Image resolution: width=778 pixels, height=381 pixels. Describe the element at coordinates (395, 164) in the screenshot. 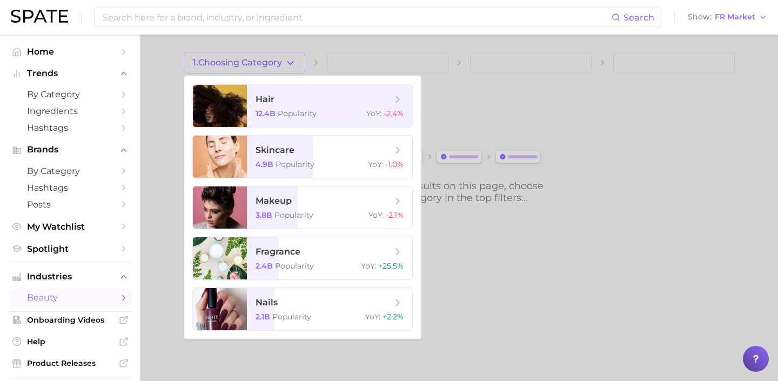

I see `span: -1.0%` at that location.